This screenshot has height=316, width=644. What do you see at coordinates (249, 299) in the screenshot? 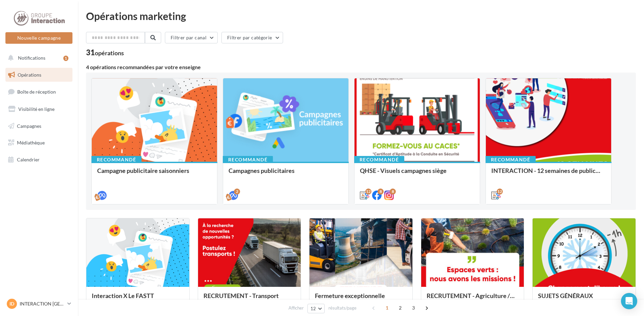
I see `div: RECRUTEMENT - Transport` at bounding box center [249, 299].